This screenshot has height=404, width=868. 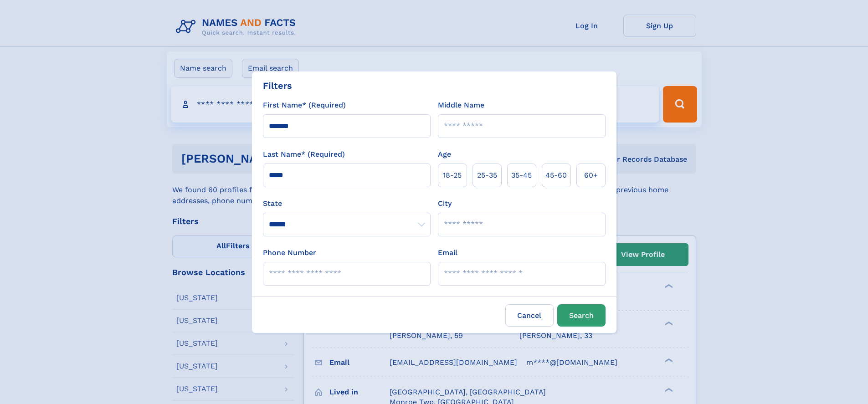 What do you see at coordinates (487, 175) in the screenshot?
I see `span: 25‑35` at bounding box center [487, 175].